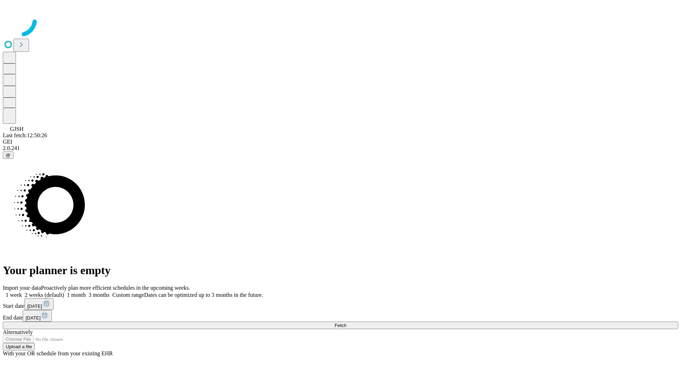  I want to click on span: Import your data, so click(22, 288).